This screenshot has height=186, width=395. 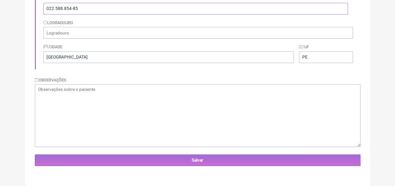 What do you see at coordinates (51, 80) in the screenshot?
I see `label: Observações` at bounding box center [51, 80].